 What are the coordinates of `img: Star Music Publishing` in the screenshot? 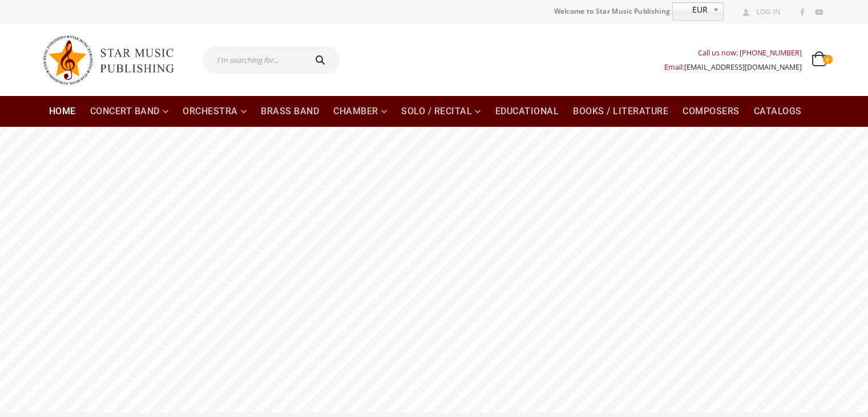 It's located at (114, 60).